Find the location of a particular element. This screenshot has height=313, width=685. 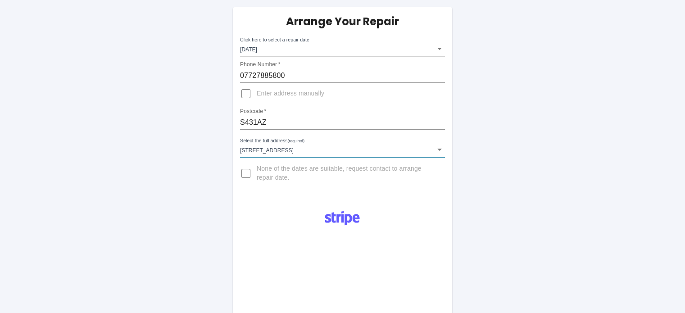

span: Enter address manually is located at coordinates (290, 94).